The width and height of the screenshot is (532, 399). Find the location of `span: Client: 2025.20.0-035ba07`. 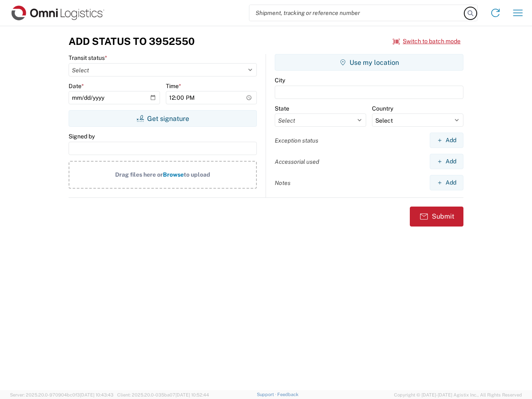

span: Client: 2025.20.0-035ba07 is located at coordinates (163, 395).